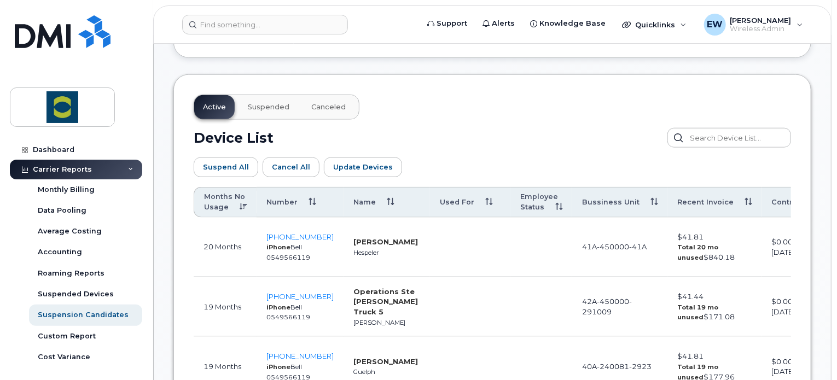 The height and width of the screenshot is (380, 837). Describe the element at coordinates (328, 107) in the screenshot. I see `span: Canceled` at that location.